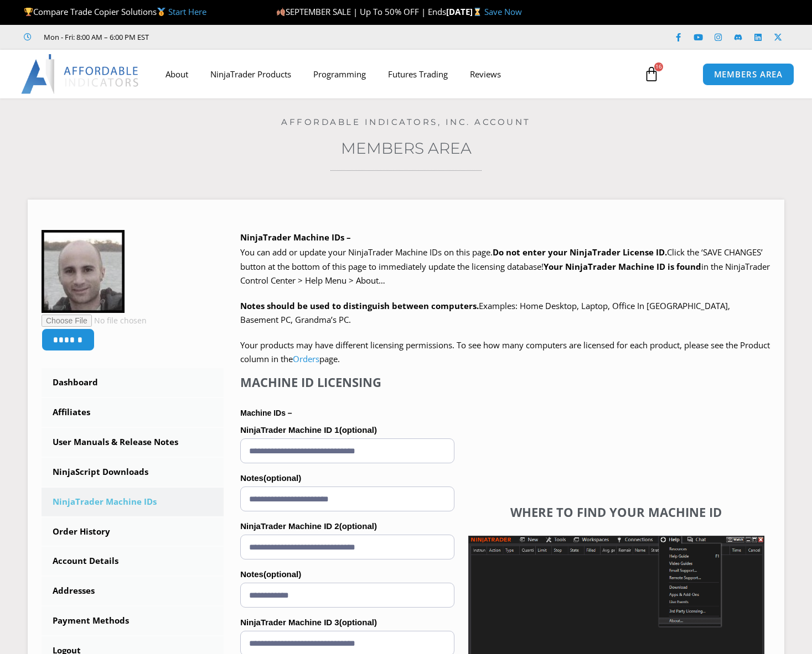 The width and height of the screenshot is (812, 654). What do you see at coordinates (505, 266) in the screenshot?
I see `span: Click the ‘SAVE CHANGES’ button at the bottom of this page to immediately update the licensing da...` at bounding box center [505, 266].